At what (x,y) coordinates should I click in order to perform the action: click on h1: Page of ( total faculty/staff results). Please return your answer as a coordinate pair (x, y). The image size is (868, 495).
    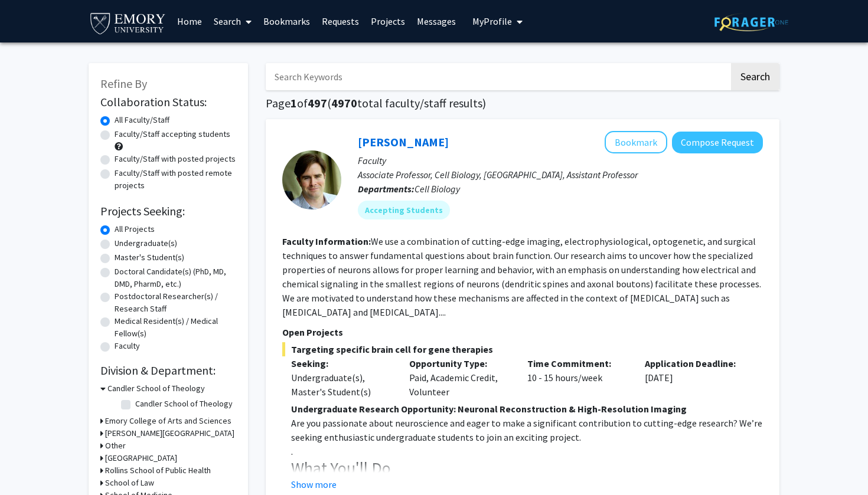
    Looking at the image, I should click on (523, 103).